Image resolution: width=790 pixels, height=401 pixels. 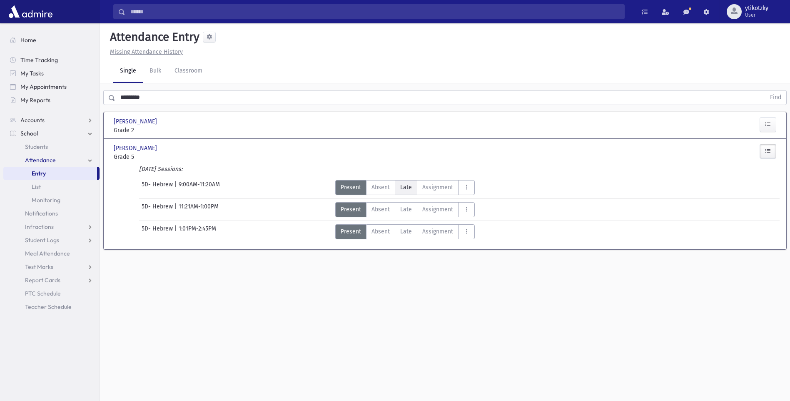 I want to click on input: Search, so click(x=375, y=12).